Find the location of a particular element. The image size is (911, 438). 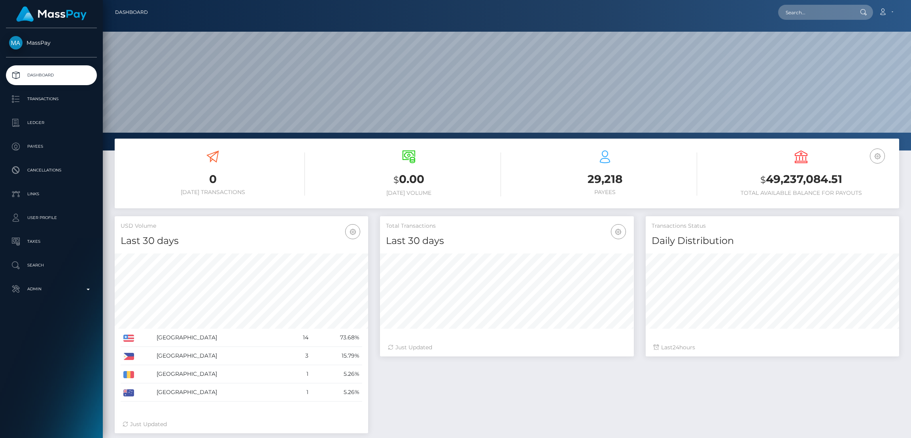

a: User Profile is located at coordinates (51, 218).